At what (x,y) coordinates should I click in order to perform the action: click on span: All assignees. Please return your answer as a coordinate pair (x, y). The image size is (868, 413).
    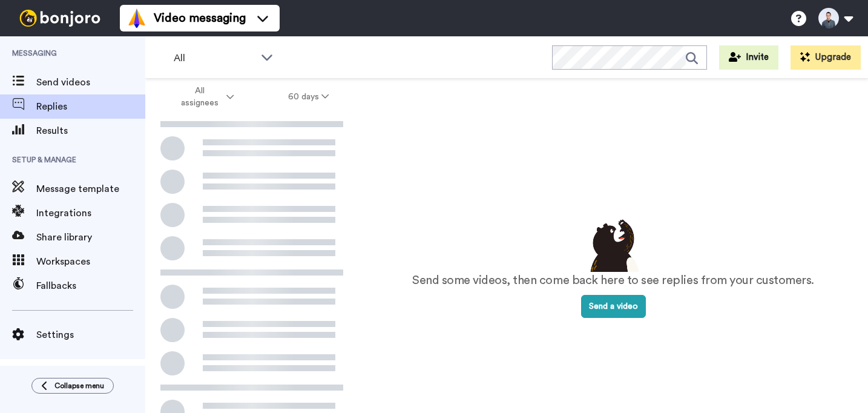
    Looking at the image, I should click on (199, 97).